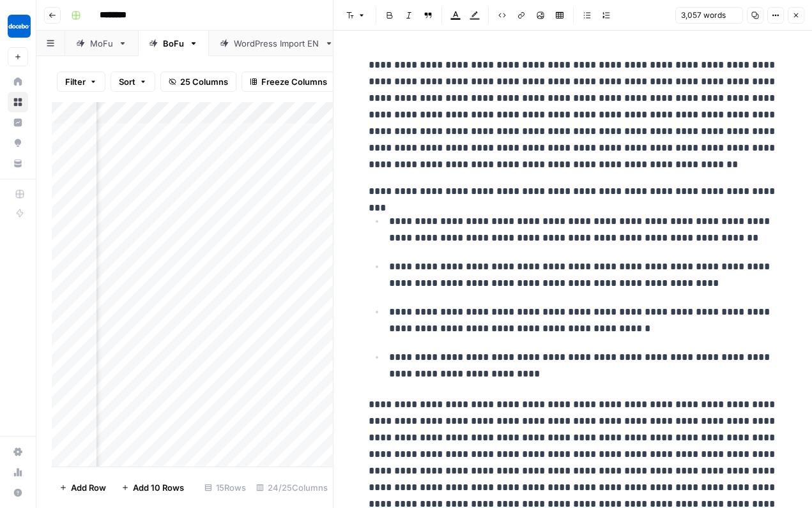  I want to click on button: Filter, so click(81, 82).